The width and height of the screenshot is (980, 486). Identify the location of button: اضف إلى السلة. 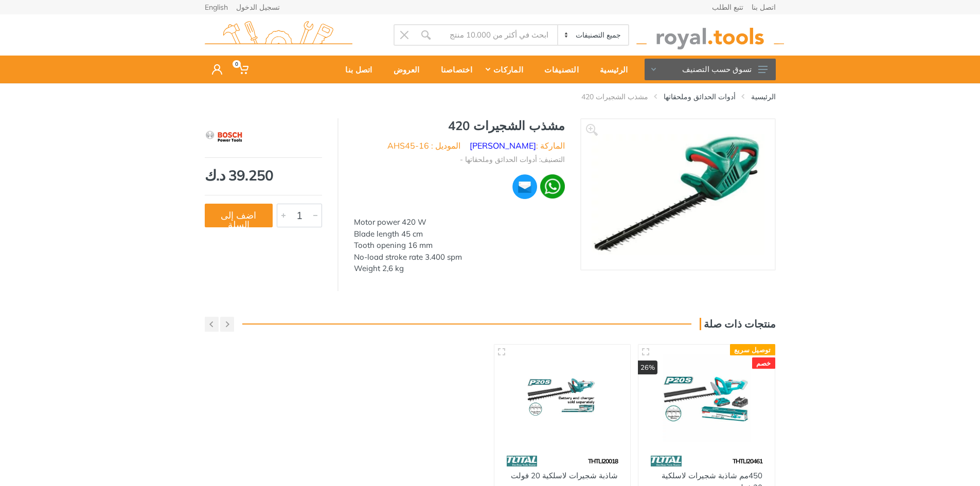
(239, 215).